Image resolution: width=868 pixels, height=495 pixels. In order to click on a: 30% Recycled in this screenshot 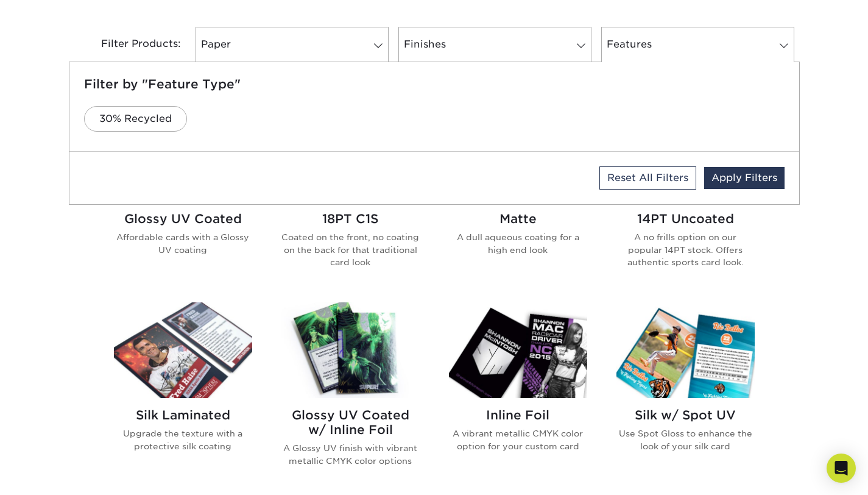, I will do `click(136, 119)`.